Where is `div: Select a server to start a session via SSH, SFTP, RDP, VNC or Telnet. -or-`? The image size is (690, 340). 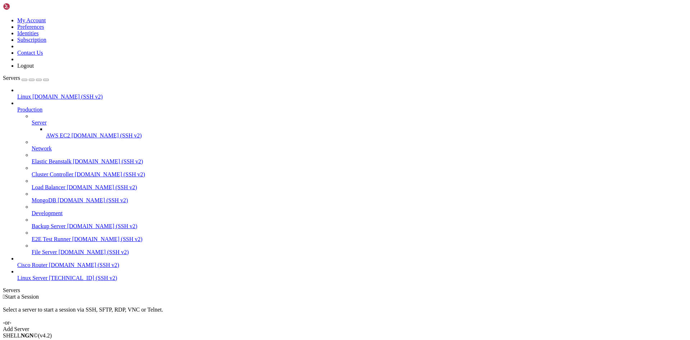 div: Select a server to start a session via SSH, SFTP, RDP, VNC or Telnet. -or- is located at coordinates (345, 313).